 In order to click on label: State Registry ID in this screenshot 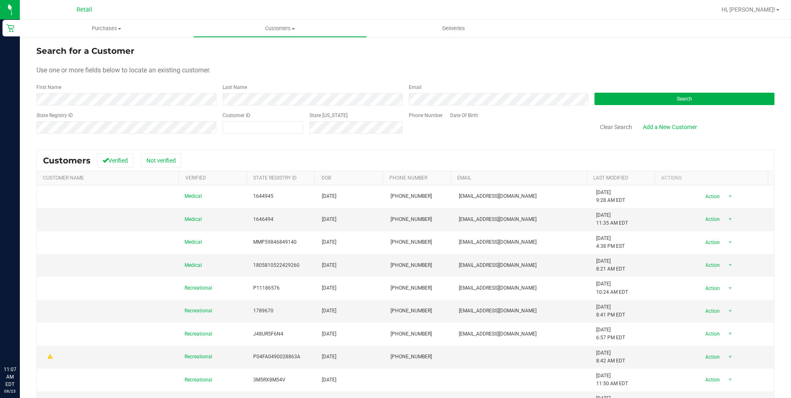, I will do `click(55, 115)`.